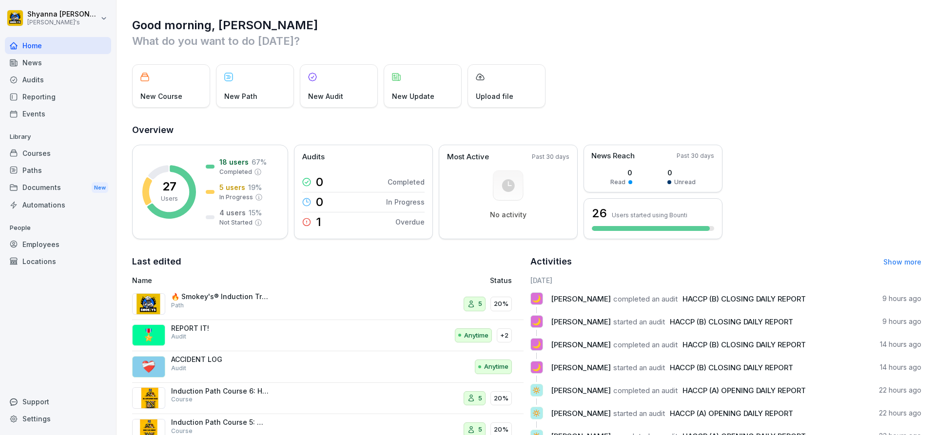 The image size is (936, 435). Describe the element at coordinates (232, 187) in the screenshot. I see `p: 5 users` at that location.